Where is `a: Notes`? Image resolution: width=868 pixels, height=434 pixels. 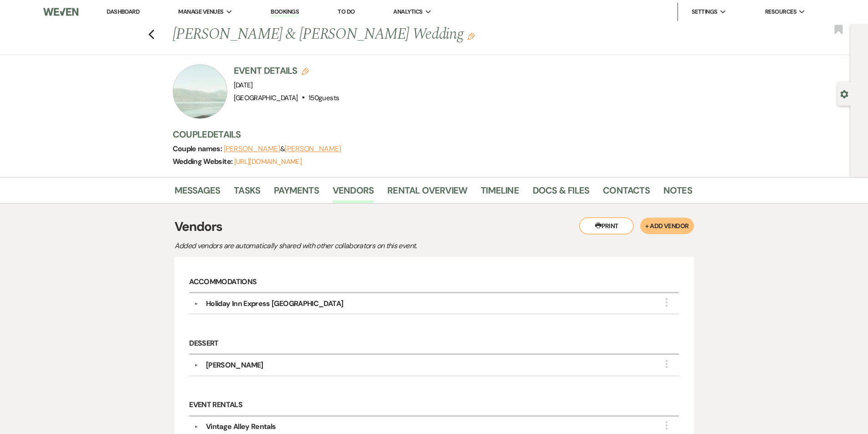 a: Notes is located at coordinates (678, 193).